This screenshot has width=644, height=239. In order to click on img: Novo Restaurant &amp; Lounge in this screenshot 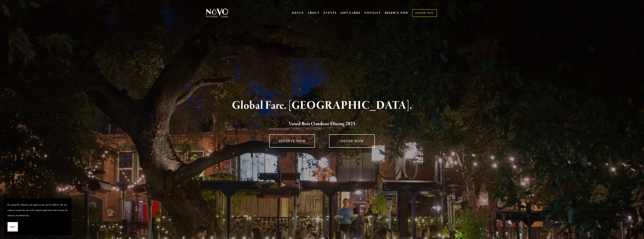, I will do `click(217, 13)`.